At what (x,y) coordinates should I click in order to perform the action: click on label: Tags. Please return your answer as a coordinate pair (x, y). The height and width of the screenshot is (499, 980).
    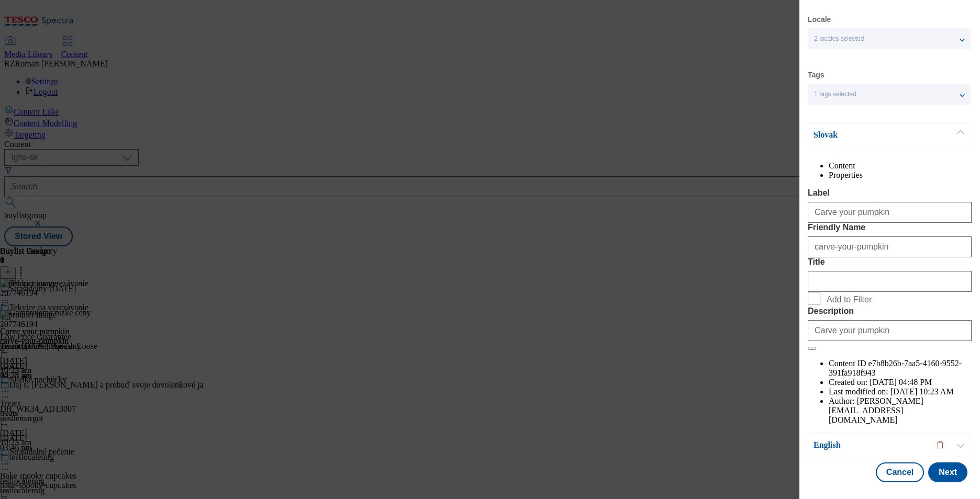
    Looking at the image, I should click on (816, 75).